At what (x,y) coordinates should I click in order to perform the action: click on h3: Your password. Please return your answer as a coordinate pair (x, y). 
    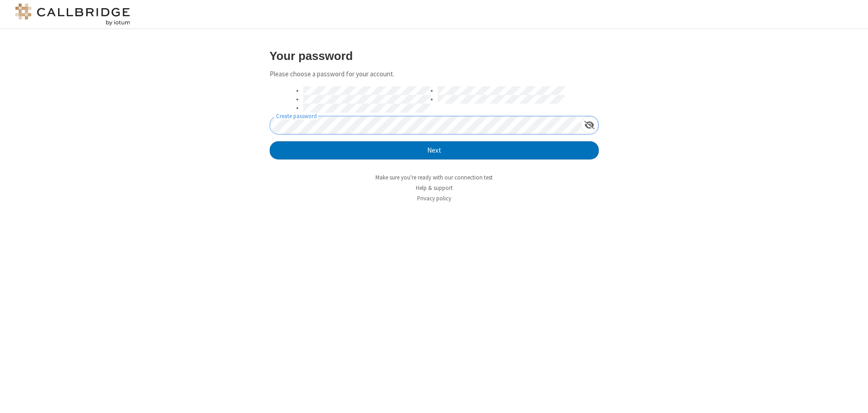
    Looking at the image, I should click on (434, 56).